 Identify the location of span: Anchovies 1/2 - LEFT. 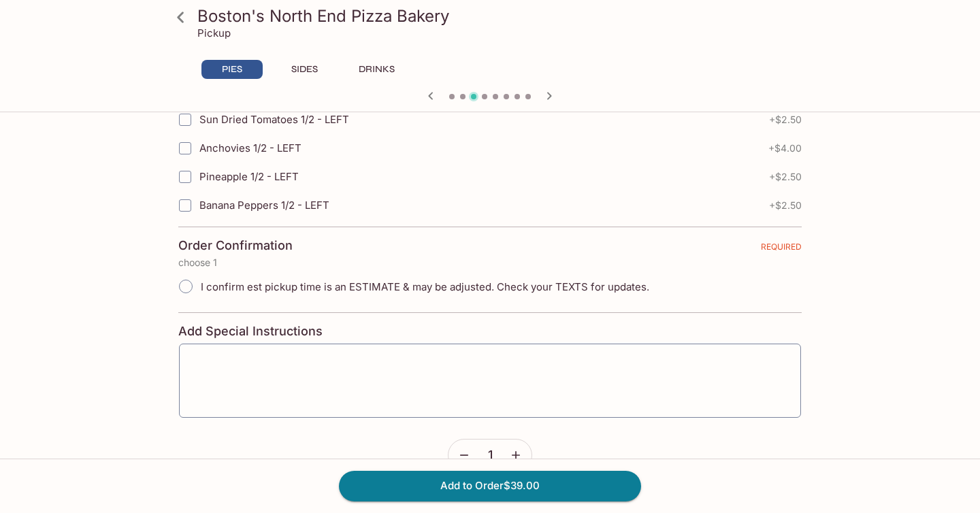
(251, 148).